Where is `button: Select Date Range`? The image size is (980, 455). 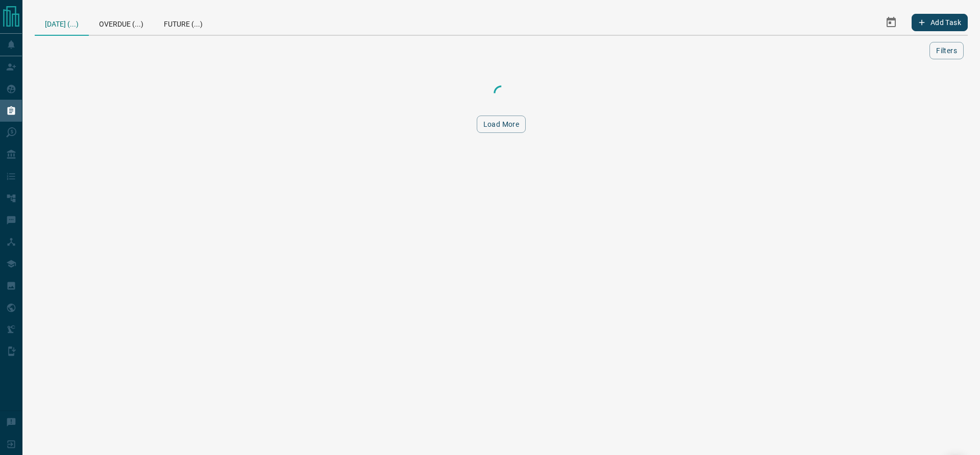
button: Select Date Range is located at coordinates (891, 22).